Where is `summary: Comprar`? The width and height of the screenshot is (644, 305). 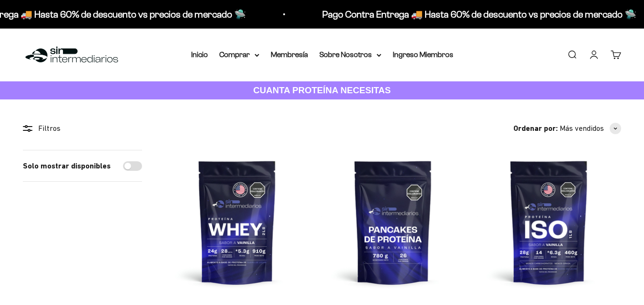 summary: Comprar is located at coordinates (239, 55).